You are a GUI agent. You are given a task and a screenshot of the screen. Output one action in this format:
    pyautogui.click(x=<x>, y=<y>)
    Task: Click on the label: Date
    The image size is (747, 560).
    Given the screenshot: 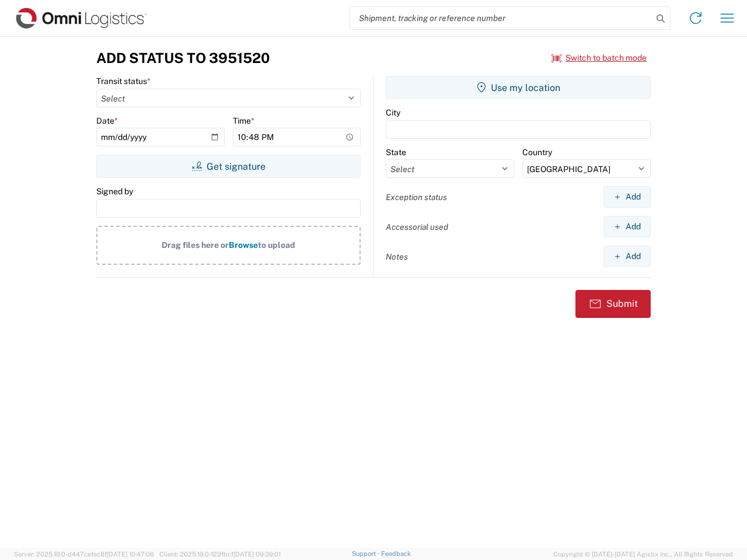 What is the action you would take?
    pyautogui.click(x=107, y=120)
    